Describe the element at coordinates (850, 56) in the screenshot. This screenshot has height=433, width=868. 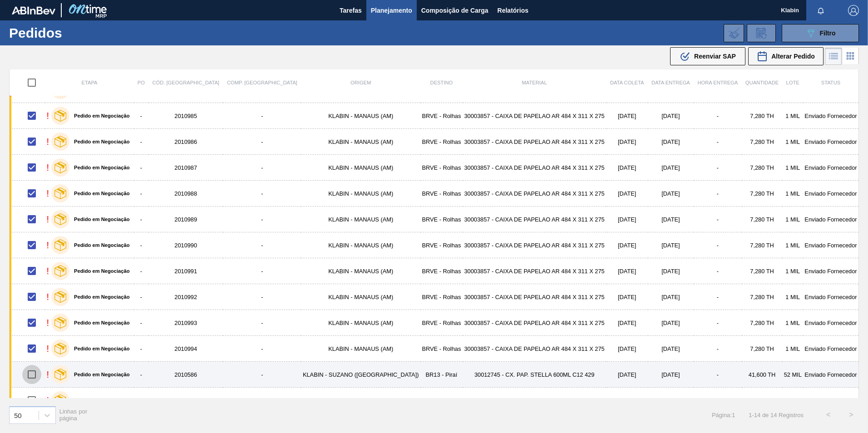
I see `div: Visão em Cards` at that location.